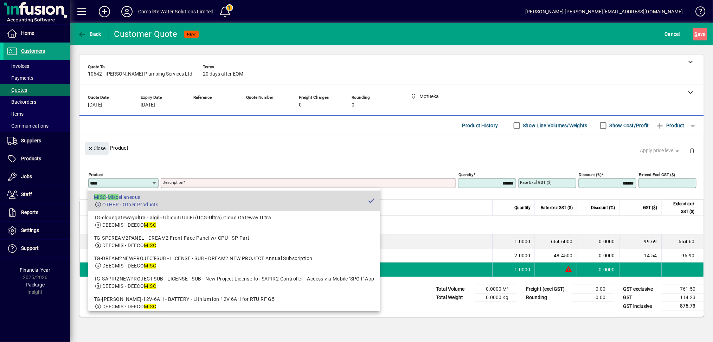  I want to click on span: Package, so click(35, 285).